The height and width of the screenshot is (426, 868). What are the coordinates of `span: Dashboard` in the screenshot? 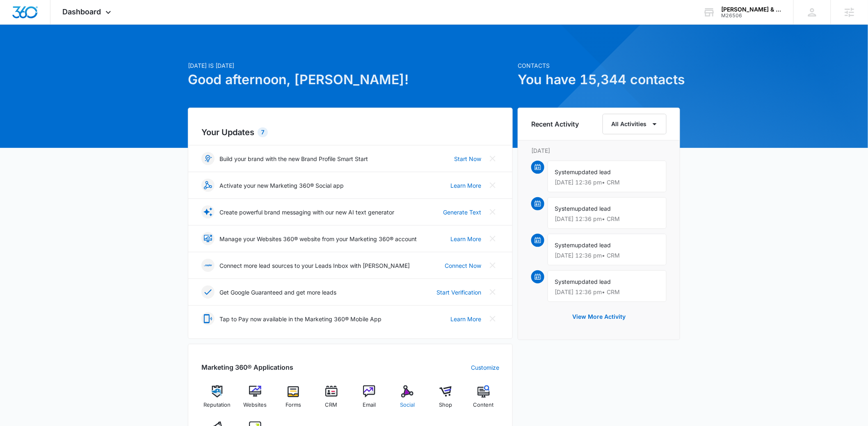 It's located at (82, 12).